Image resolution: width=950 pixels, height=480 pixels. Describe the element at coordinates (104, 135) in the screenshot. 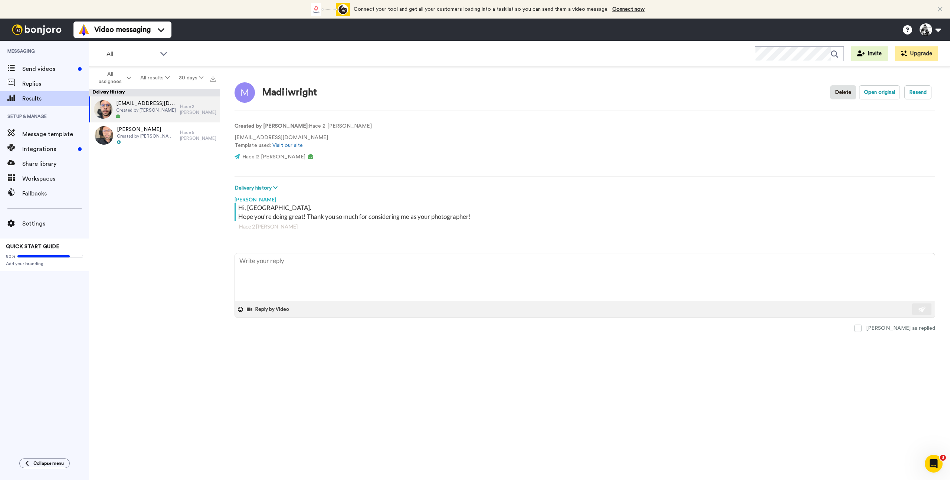

I see `img: 68443534-9837-4119-bc98-8ffef3c932dc-thumb.jpg` at that location.